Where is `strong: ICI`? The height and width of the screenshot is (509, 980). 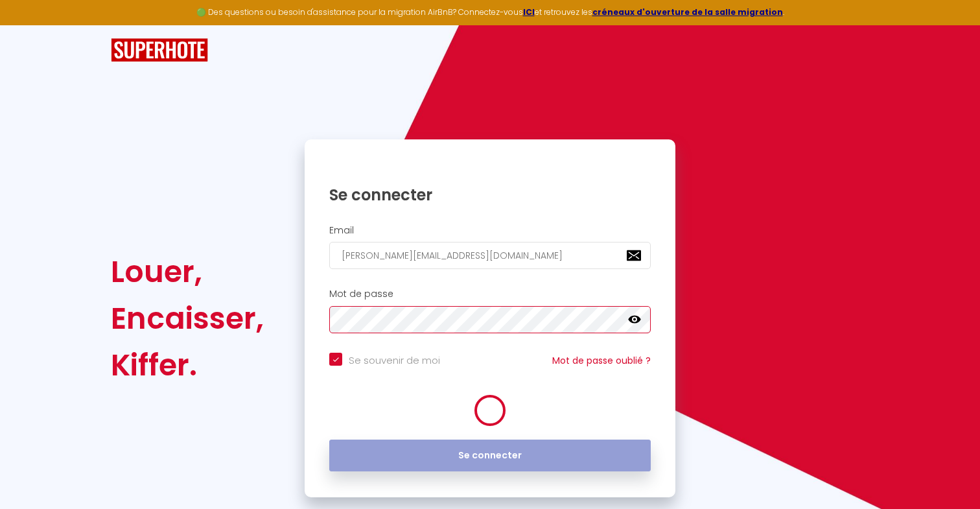 strong: ICI is located at coordinates (529, 11).